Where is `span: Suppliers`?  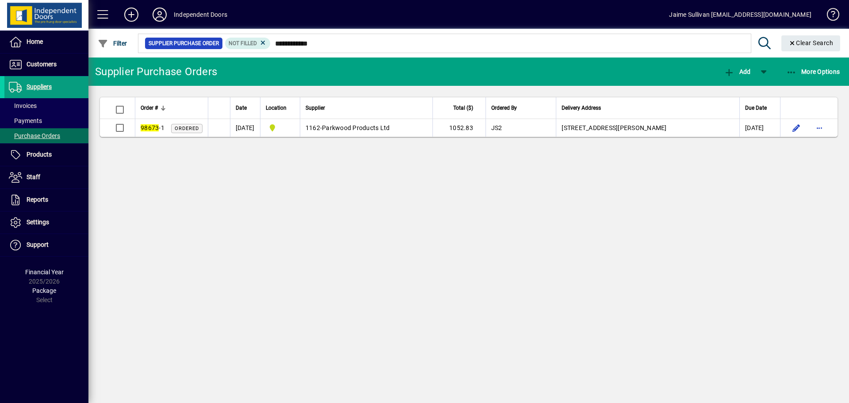
span: Suppliers is located at coordinates (39, 87).